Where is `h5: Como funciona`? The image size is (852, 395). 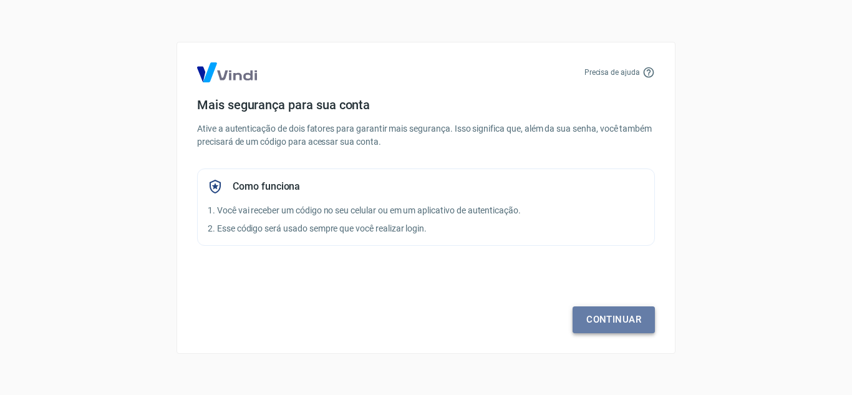
h5: Como funciona is located at coordinates (266, 187).